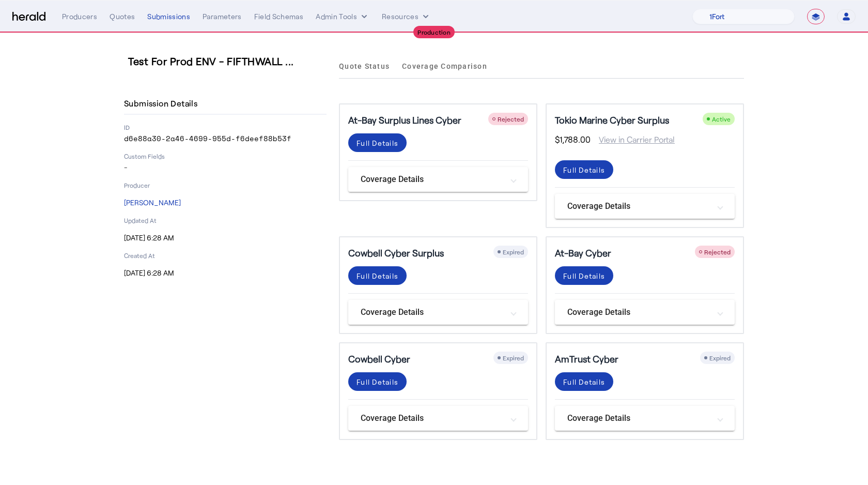  Describe the element at coordinates (633, 139) in the screenshot. I see `span: View in Carrier Portal` at that location.